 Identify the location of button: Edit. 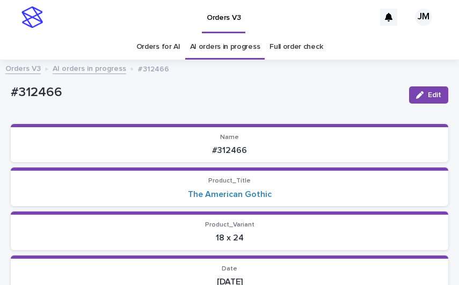
(429, 95).